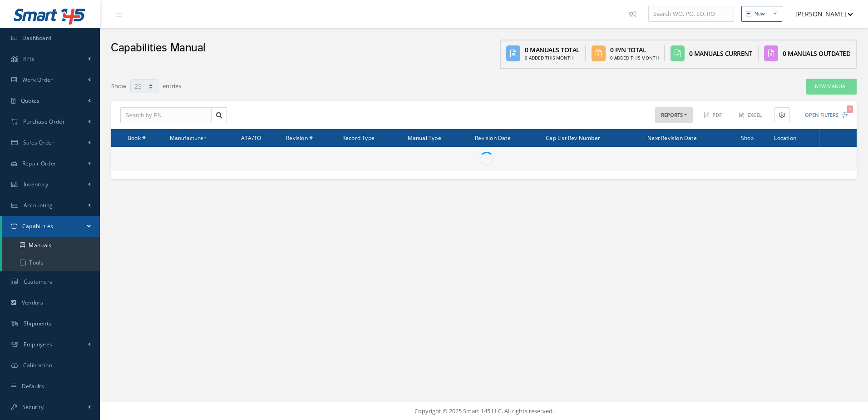 The height and width of the screenshot is (420, 868). Describe the element at coordinates (118, 84) in the screenshot. I see `label: Show` at that location.